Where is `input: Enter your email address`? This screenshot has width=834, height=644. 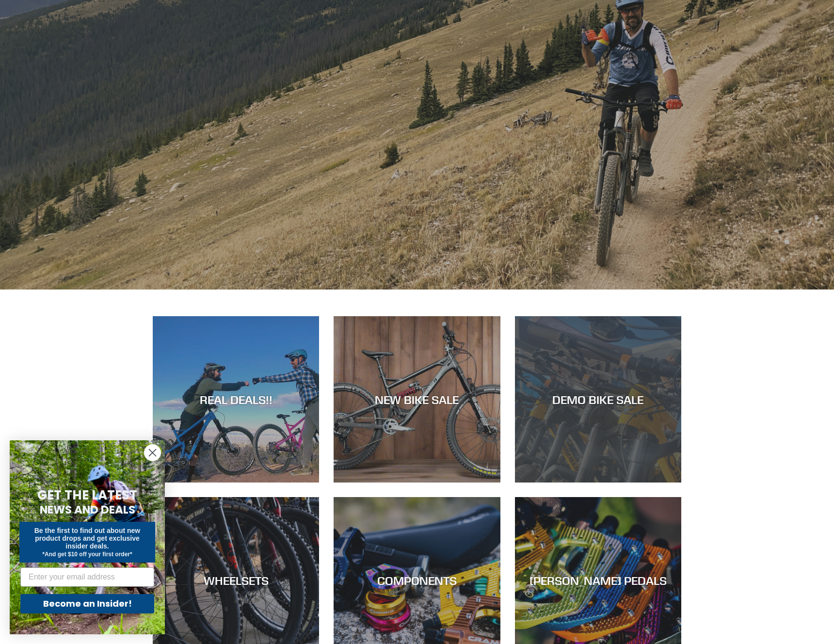 input: Enter your email address is located at coordinates (87, 577).